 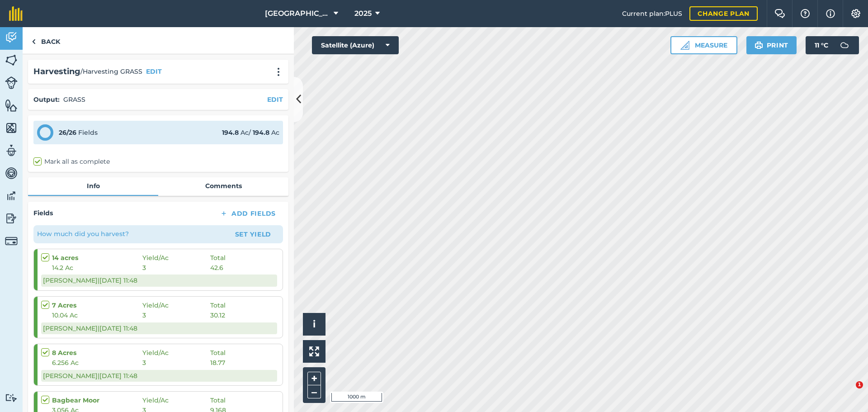 What do you see at coordinates (355, 45) in the screenshot?
I see `button: Satellite (Azure)` at bounding box center [355, 45].